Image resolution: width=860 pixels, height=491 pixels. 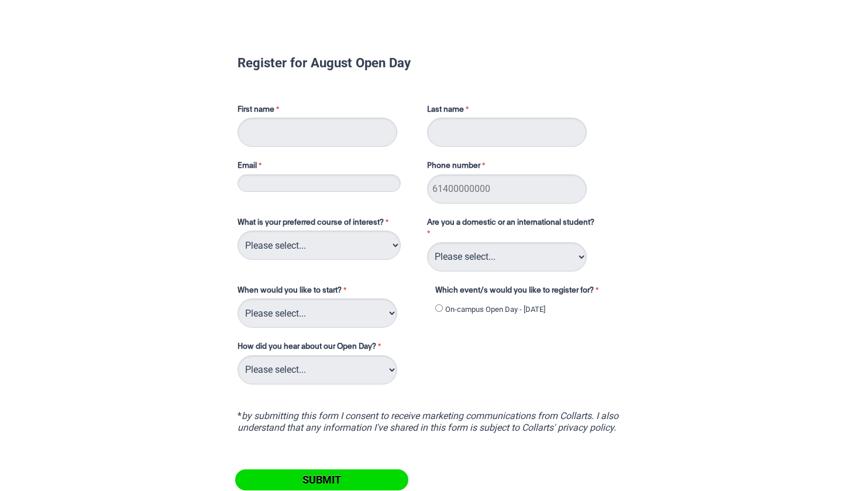 What do you see at coordinates (311, 348) in the screenshot?
I see `label: How did you hear about our Open Day?` at bounding box center [311, 348].